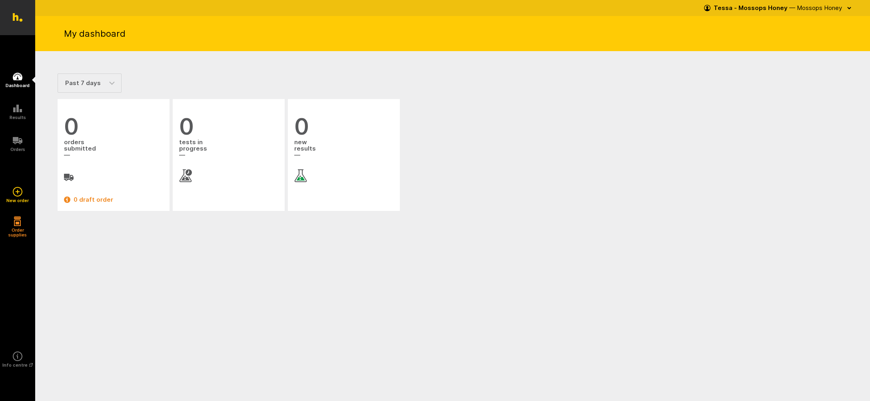 This screenshot has width=870, height=401. What do you see at coordinates (18, 201) in the screenshot?
I see `h5: New order` at bounding box center [18, 201].